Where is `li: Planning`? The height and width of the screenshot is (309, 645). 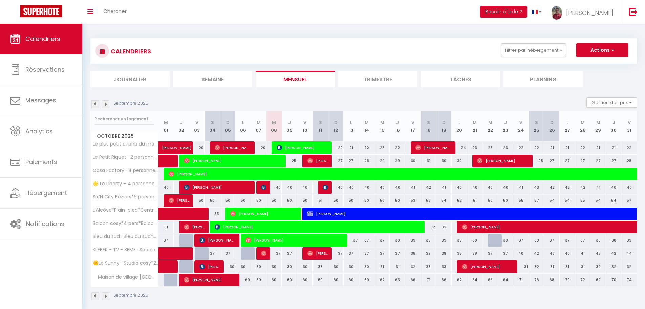 li: Planning is located at coordinates (543, 79).